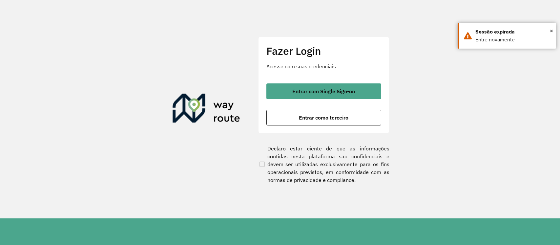  I want to click on span: Entrar com Single Sign-on, so click(323, 91).